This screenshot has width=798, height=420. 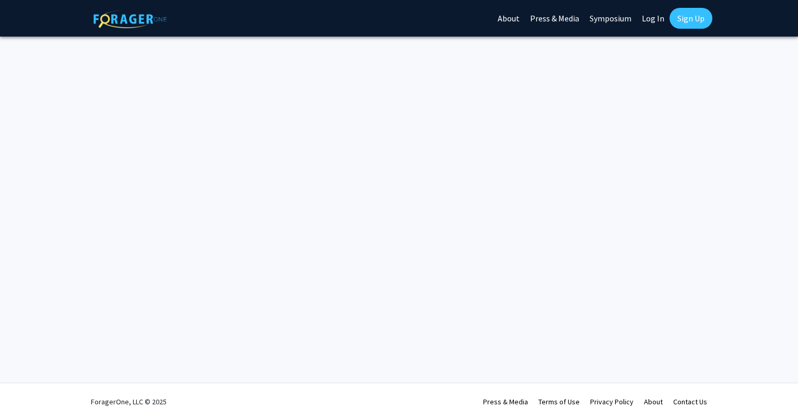 I want to click on a: Sign Up, so click(x=691, y=18).